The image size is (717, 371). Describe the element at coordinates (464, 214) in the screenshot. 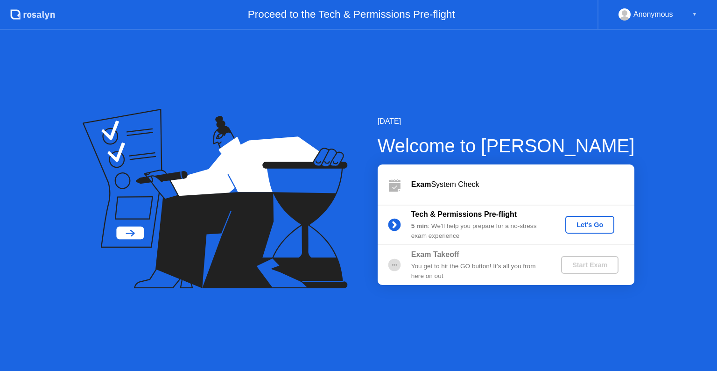

I see `b: Tech & Permissions Pre-flight` at that location.